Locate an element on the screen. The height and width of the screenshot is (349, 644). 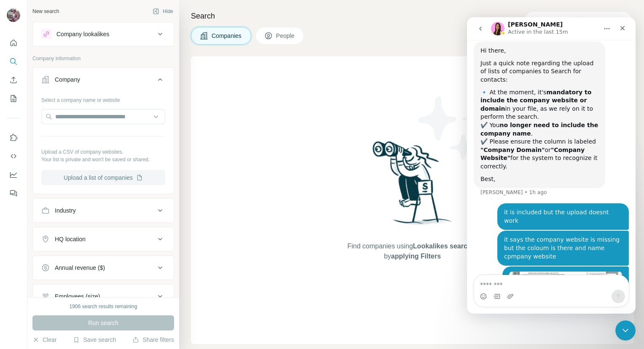
p: Company information is located at coordinates (103, 59).